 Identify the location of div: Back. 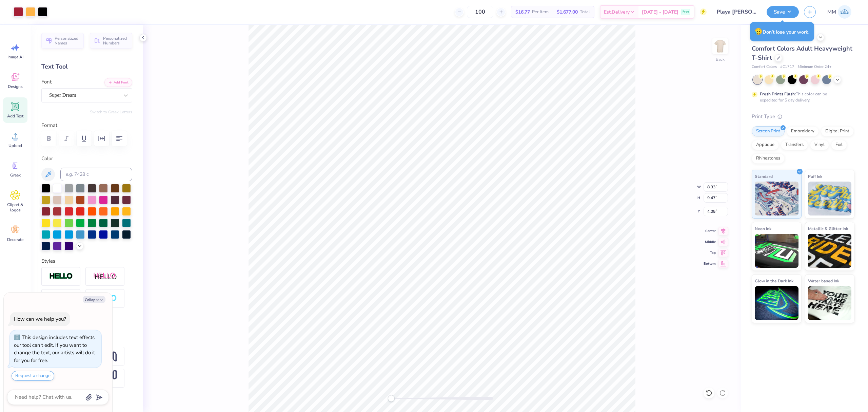
(721, 60).